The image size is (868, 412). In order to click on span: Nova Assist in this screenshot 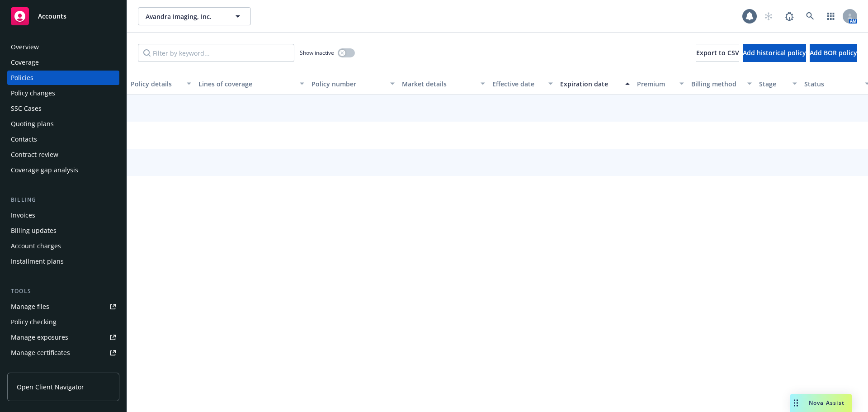, I will do `click(827, 402)`.